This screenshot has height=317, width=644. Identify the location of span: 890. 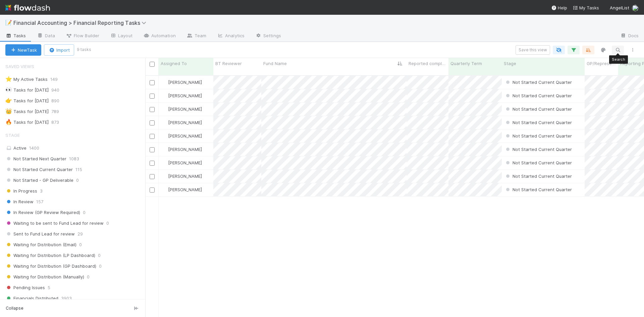
(59, 100).